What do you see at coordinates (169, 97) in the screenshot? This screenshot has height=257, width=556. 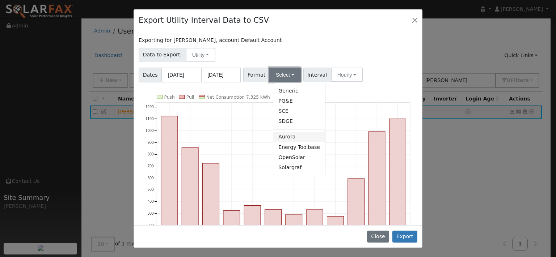 I see `text: Push` at bounding box center [169, 97].